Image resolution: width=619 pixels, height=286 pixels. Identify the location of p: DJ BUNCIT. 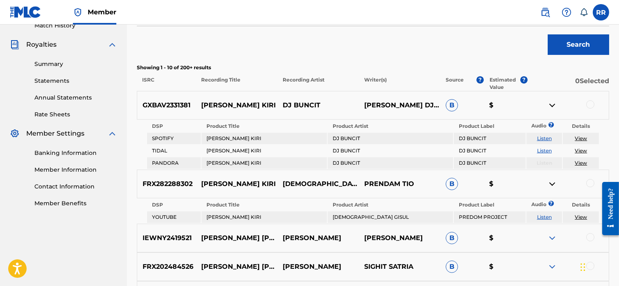
(318, 105).